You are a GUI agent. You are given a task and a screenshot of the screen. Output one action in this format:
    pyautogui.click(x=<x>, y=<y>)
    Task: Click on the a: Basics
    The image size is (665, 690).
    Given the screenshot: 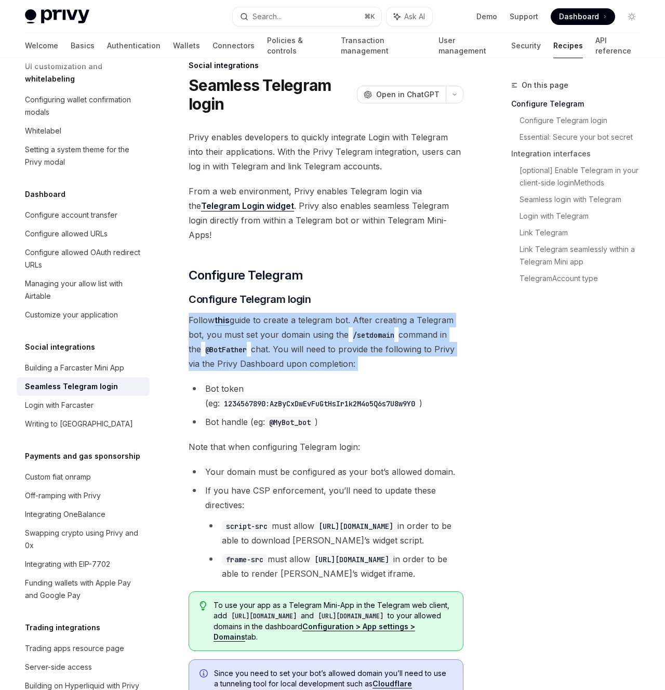 What is the action you would take?
    pyautogui.click(x=83, y=46)
    